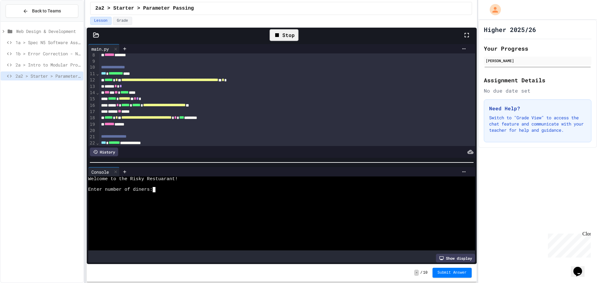  What do you see at coordinates (510, 30) in the screenshot?
I see `h1: Higher 2025/26` at bounding box center [510, 30].